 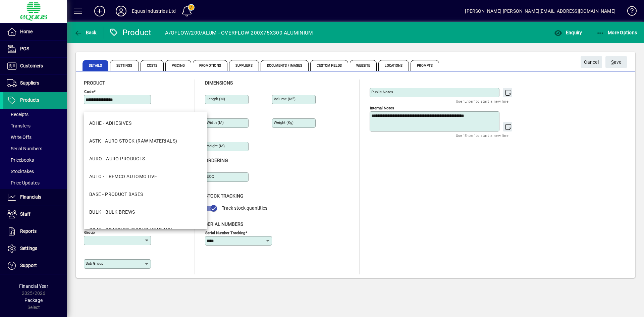 I want to click on mat-label: Sub group, so click(x=94, y=263).